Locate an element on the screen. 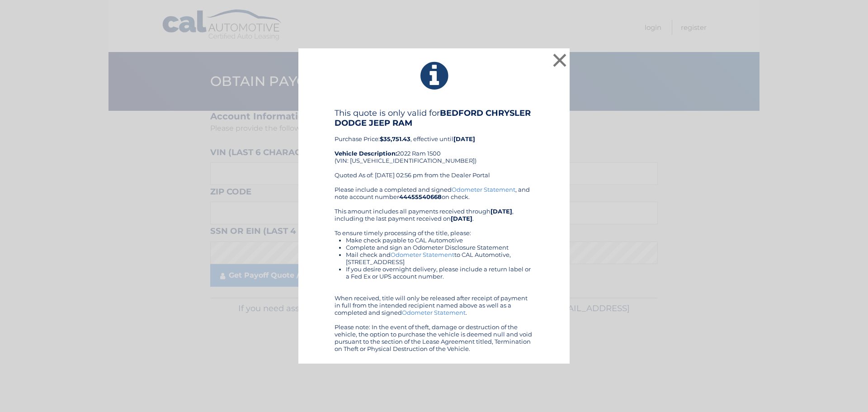  li: Make check payable to CAL Automotive is located at coordinates (440, 240).